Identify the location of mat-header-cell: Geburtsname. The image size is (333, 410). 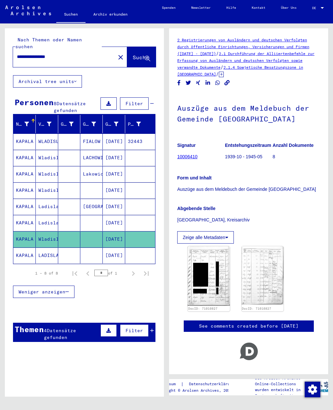
(69, 124).